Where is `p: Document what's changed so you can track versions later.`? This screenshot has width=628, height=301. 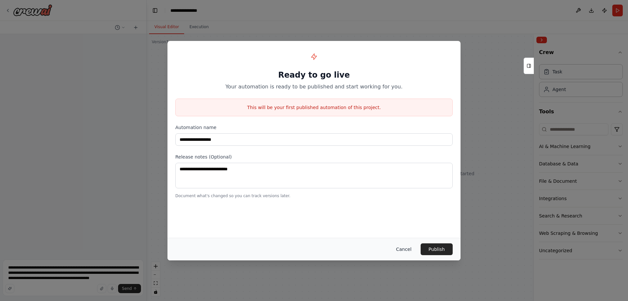
p: Document what's changed so you can track versions later. is located at coordinates (314, 196).